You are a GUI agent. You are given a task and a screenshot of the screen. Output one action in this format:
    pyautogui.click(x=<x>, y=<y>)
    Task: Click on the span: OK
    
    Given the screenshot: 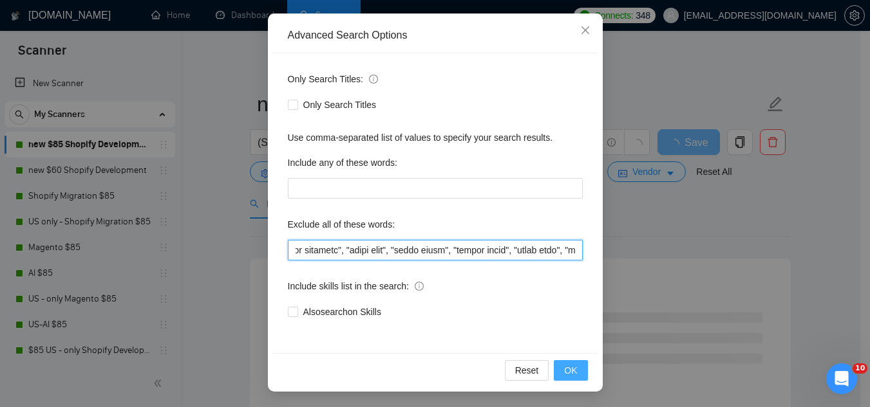 What is the action you would take?
    pyautogui.click(x=570, y=371)
    